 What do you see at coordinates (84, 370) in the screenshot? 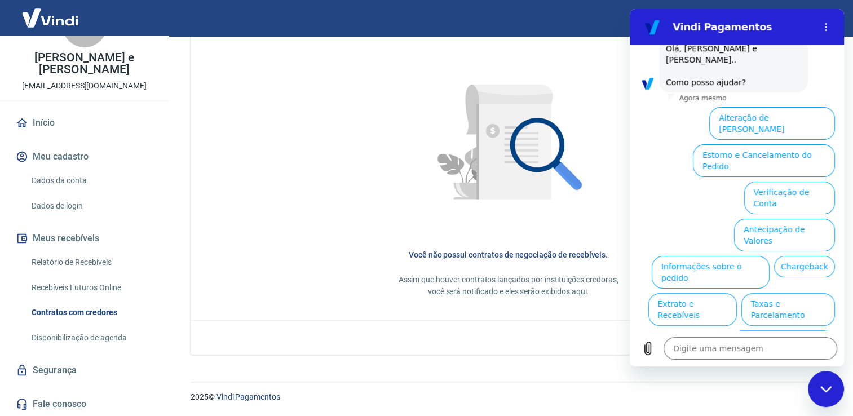
I see `a: Segurança` at bounding box center [84, 370].